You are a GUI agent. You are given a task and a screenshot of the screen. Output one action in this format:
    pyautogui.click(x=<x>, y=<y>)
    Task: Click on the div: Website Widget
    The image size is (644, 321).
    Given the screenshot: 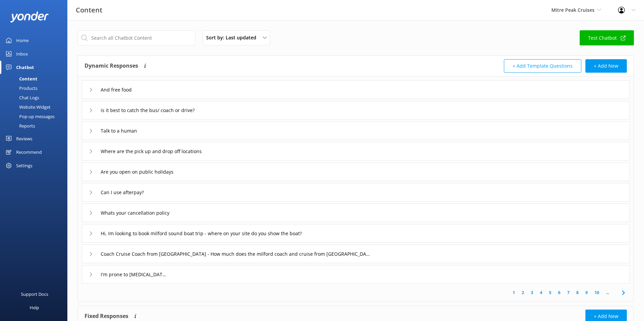 What is the action you would take?
    pyautogui.click(x=27, y=107)
    